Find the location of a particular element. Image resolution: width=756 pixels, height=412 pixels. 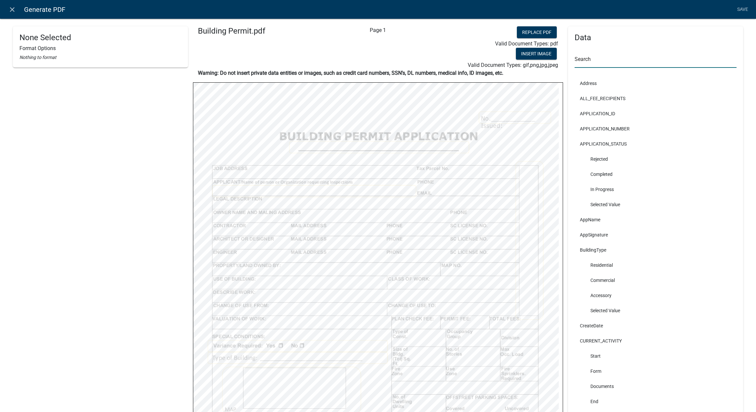

li: Rejected is located at coordinates (655, 159).